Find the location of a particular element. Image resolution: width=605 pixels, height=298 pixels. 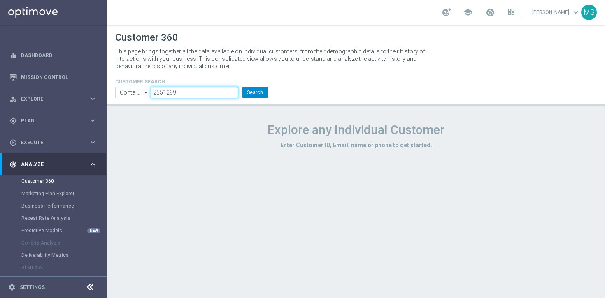

i: arrow_drop_down is located at coordinates (146, 93).